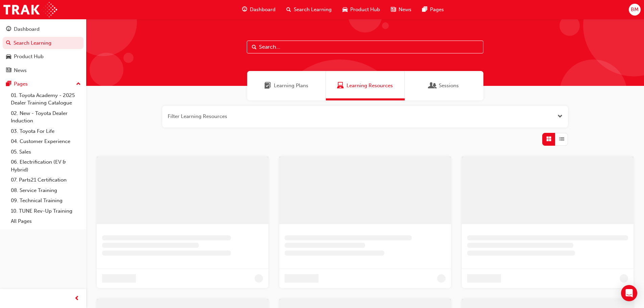 The height and width of the screenshot is (308, 644). I want to click on div: Product Hub, so click(29, 56).